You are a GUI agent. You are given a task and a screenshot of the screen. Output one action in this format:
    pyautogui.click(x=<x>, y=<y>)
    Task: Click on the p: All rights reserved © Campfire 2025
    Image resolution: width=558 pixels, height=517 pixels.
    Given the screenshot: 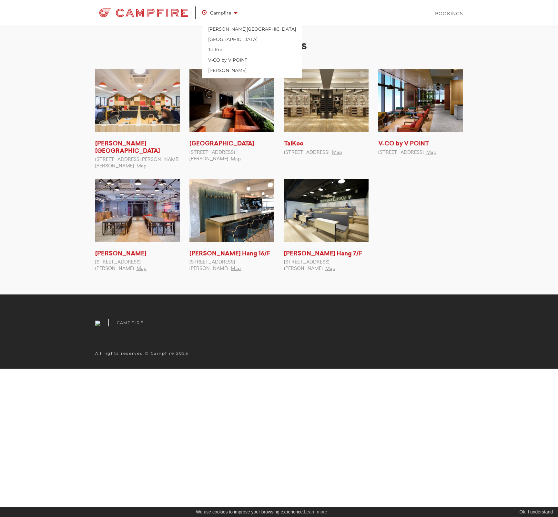 What is the action you would take?
    pyautogui.click(x=184, y=353)
    